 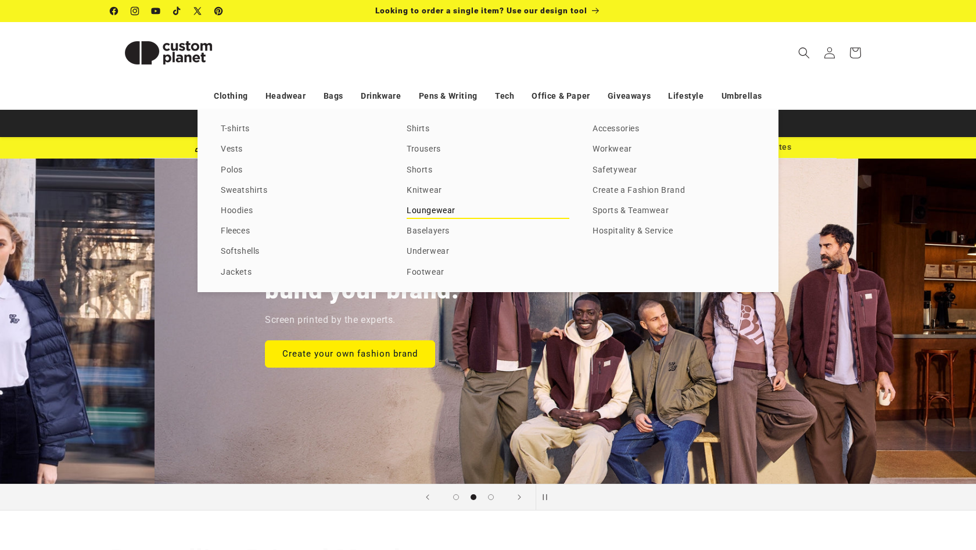 I want to click on a: Drinkware, so click(x=381, y=96).